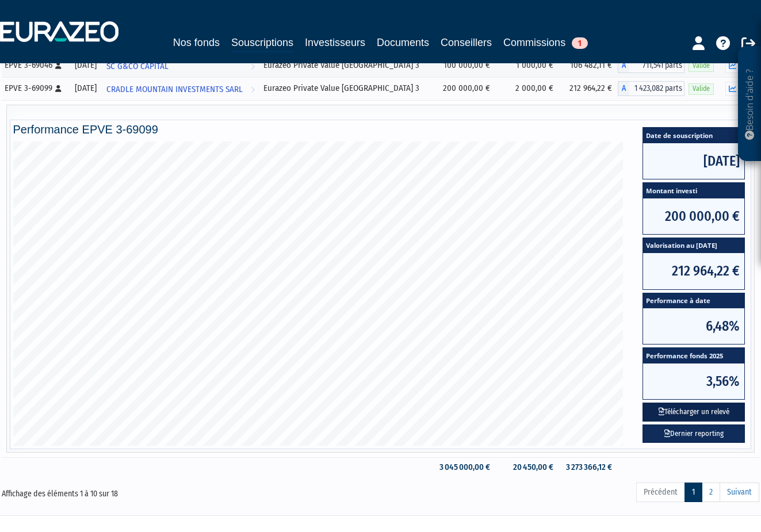  I want to click on button: Télécharger un relevé, so click(694, 412).